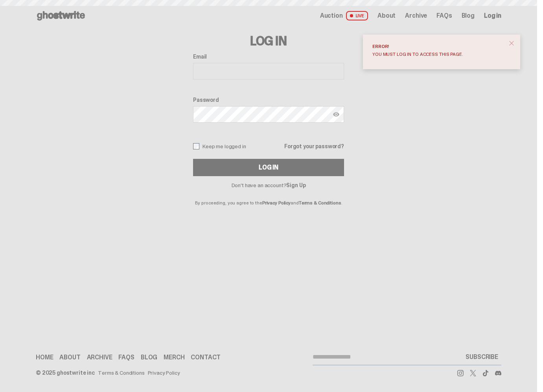  I want to click on a: Log in, so click(493, 15).